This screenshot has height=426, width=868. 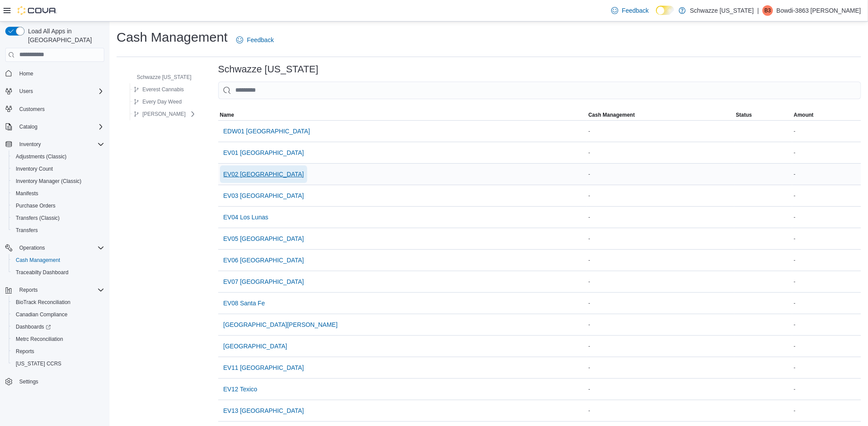 I want to click on span: EV12 Texico, so click(x=240, y=389).